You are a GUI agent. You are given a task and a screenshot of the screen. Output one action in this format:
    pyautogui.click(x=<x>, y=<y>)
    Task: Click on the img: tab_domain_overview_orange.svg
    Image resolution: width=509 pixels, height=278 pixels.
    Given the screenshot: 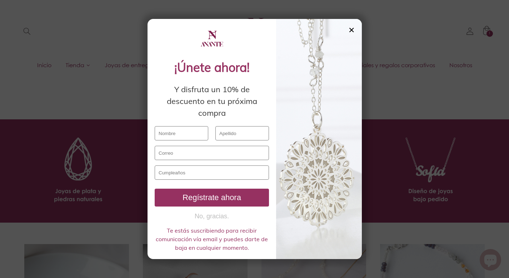 What is the action you would take?
    pyautogui.click(x=32, y=44)
    